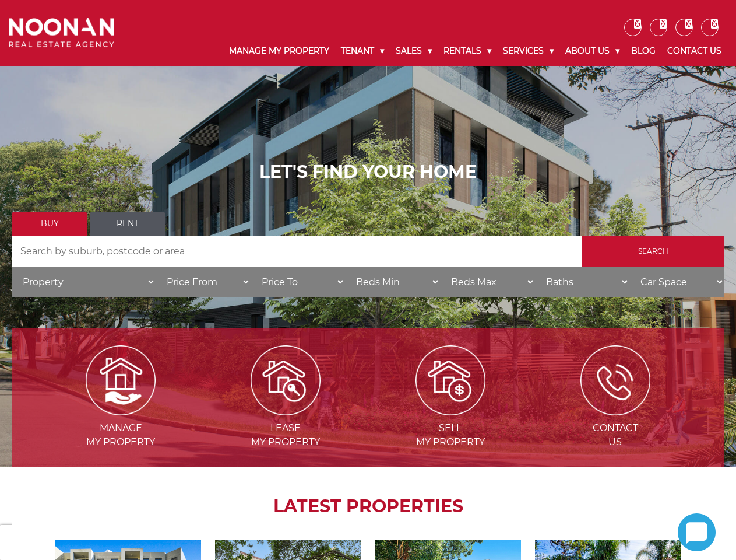  I want to click on img: Sell my property, so click(451, 380).